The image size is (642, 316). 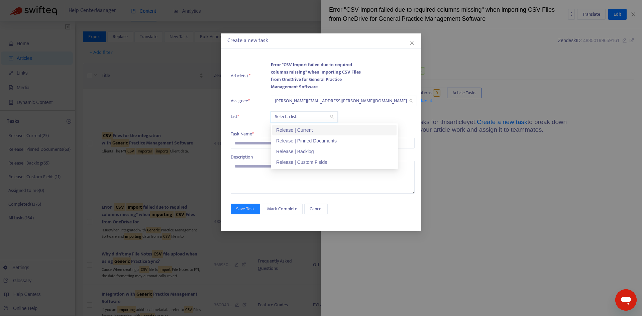 What do you see at coordinates (454, 101) in the screenshot?
I see `span: Take it!` at bounding box center [454, 101].